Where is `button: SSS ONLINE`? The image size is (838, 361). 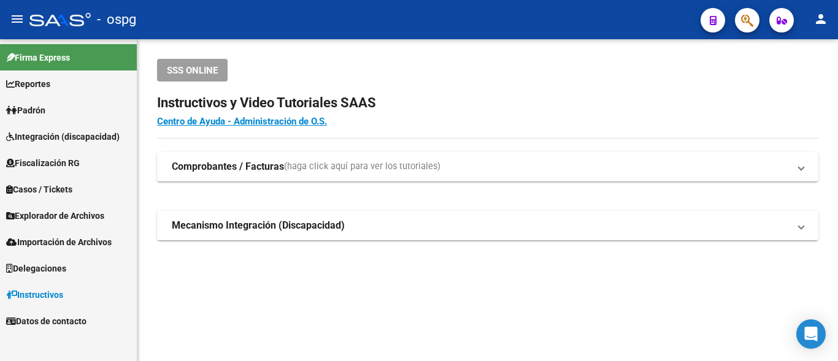
button: SSS ONLINE is located at coordinates (192, 70).